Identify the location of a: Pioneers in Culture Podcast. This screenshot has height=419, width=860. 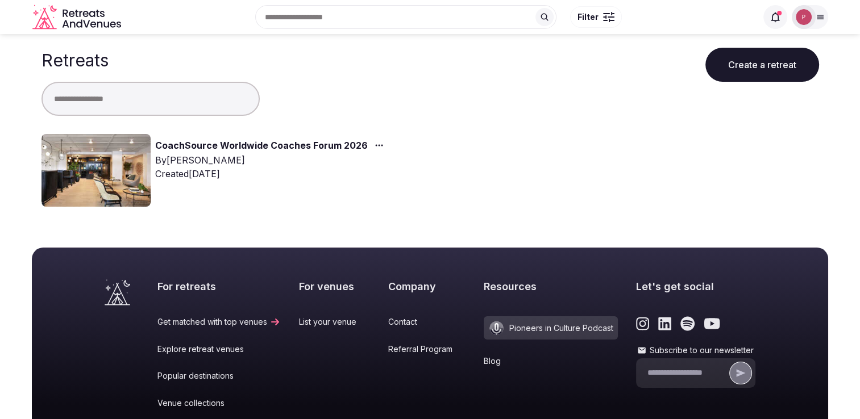
(551, 328).